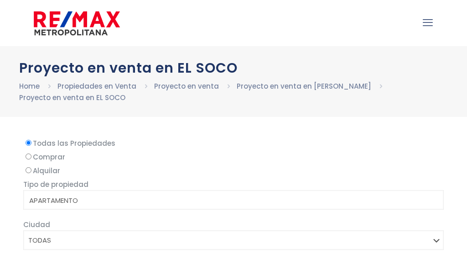  What do you see at coordinates (77, 23) in the screenshot?
I see `img: remax-metropolitana-logo` at bounding box center [77, 23].